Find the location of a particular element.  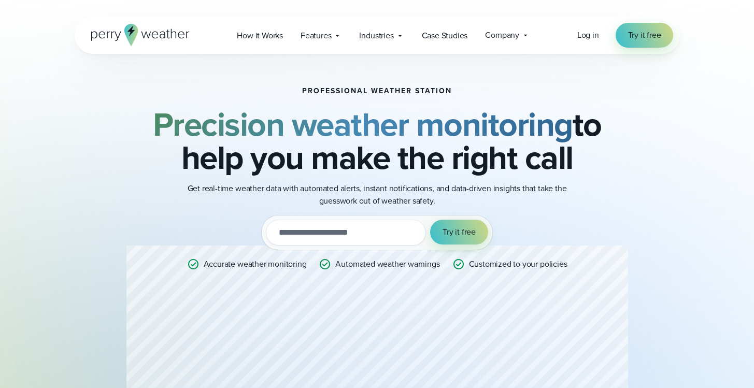

button: Try it free is located at coordinates (459, 232).